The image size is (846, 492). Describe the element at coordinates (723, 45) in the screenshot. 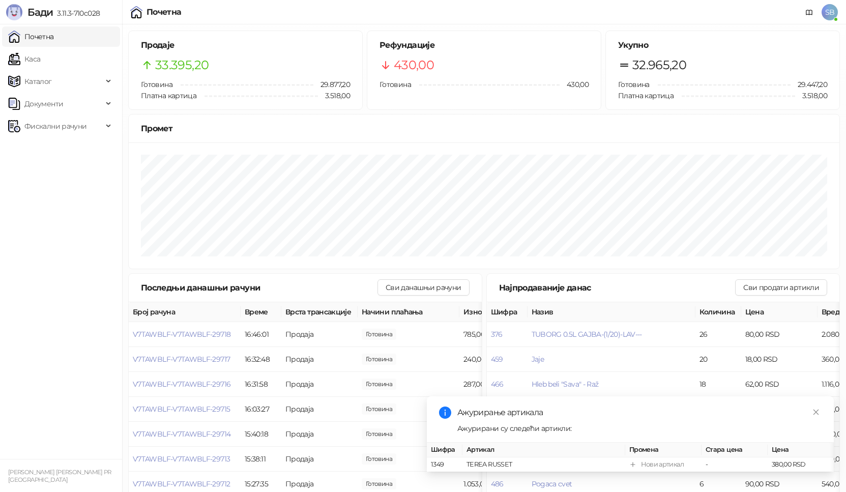

I see `h5: Укупно` at that location.